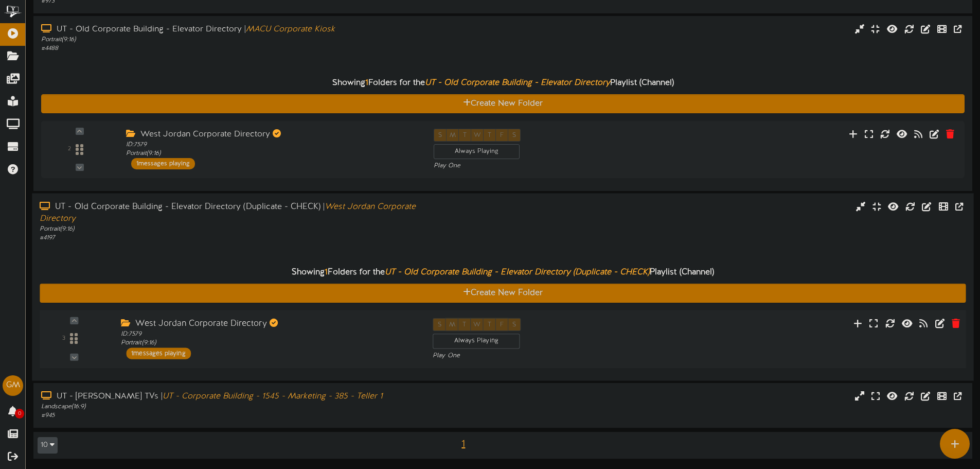 The height and width of the screenshot is (469, 980). I want to click on i: MACU Corporate Kiosk, so click(290, 29).